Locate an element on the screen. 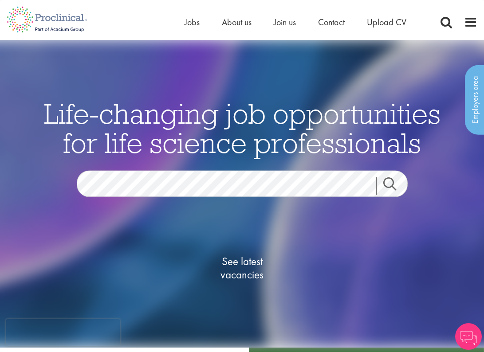  a: Contact is located at coordinates (331, 22).